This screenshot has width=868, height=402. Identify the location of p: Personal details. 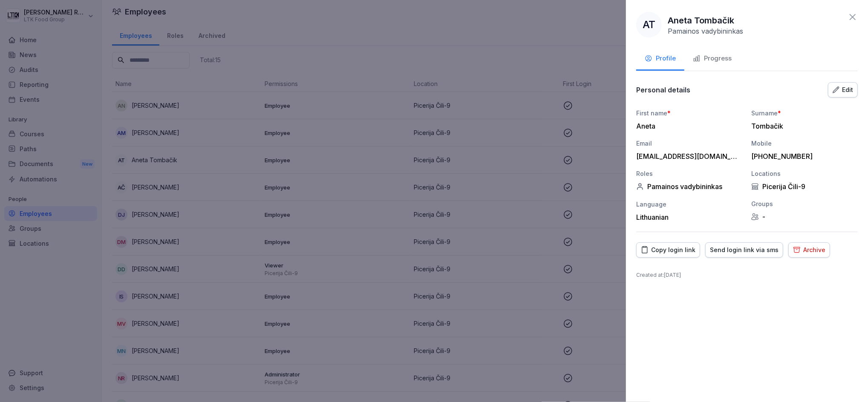
(663, 90).